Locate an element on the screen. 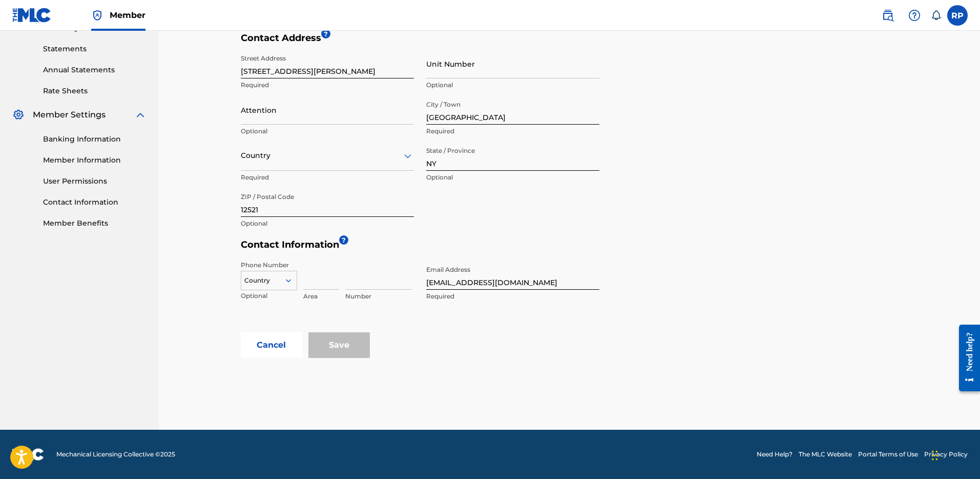 This screenshot has width=980, height=479. a: Rate Sheets is located at coordinates (95, 91).